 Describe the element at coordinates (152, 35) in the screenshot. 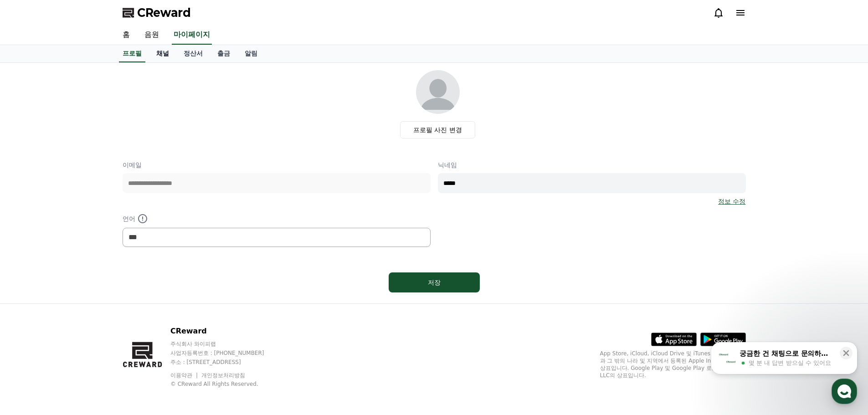

I see `a: 음원` at that location.